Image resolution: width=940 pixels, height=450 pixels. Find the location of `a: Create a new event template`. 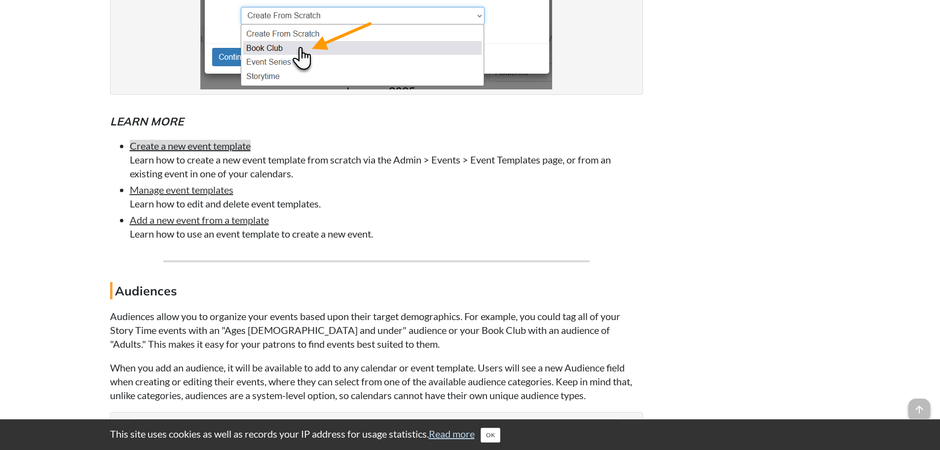

a: Create a new event template is located at coordinates (190, 146).